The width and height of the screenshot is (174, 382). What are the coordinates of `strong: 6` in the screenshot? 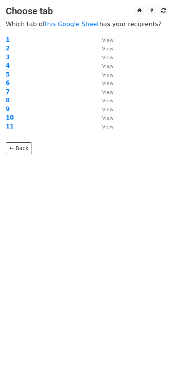 It's located at (8, 83).